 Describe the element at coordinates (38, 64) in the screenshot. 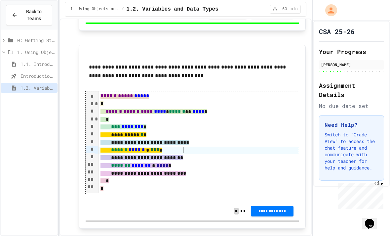

I see `span: 1.1. Introduction to Algorithms, Programming, and Compilers` at that location.